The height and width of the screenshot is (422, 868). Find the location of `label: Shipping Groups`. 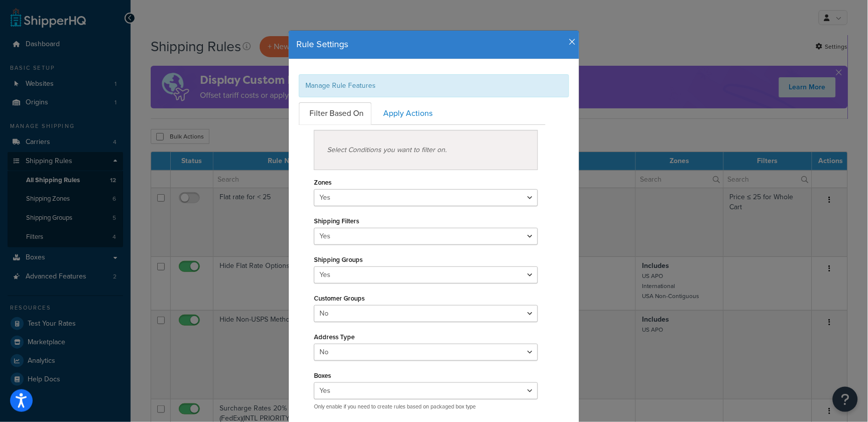

label: Shipping Groups is located at coordinates (338, 260).